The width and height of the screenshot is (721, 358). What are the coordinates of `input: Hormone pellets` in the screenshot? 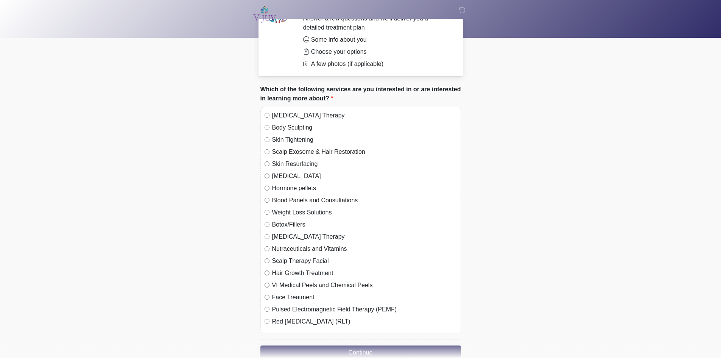 It's located at (267, 188).